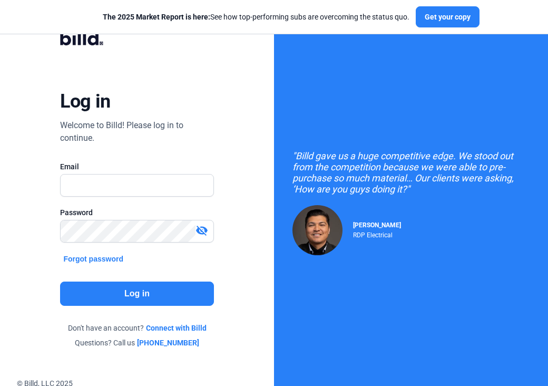 This screenshot has height=386, width=548. What do you see at coordinates (85, 101) in the screenshot?
I see `div: Log in` at bounding box center [85, 101].